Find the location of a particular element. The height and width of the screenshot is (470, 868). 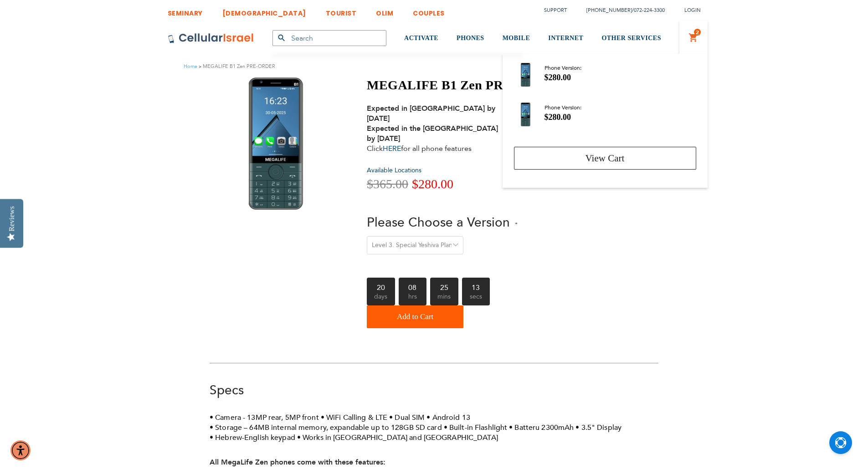

a: INTERNET is located at coordinates (566, 38).